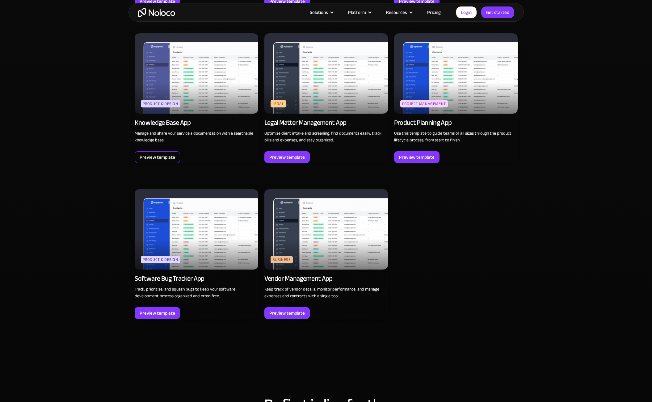 The height and width of the screenshot is (402, 652). I want to click on a: Product & DesignKnowledge Base AppManage and share your service’s documentation with a searchable..., so click(196, 97).